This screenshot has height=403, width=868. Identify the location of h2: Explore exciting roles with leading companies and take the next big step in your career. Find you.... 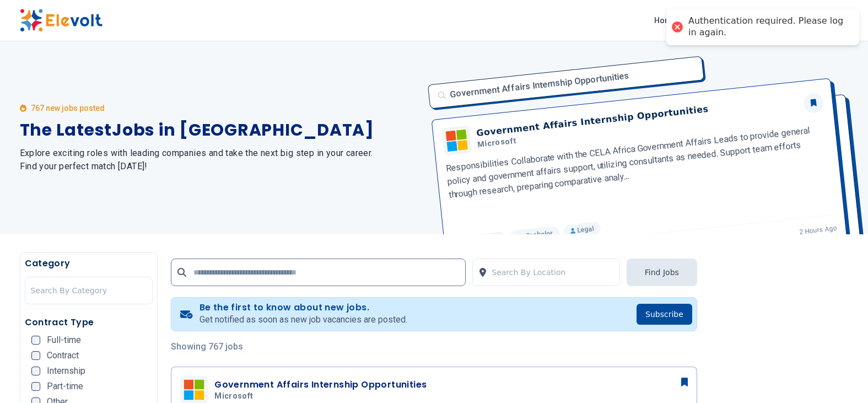
(220, 160).